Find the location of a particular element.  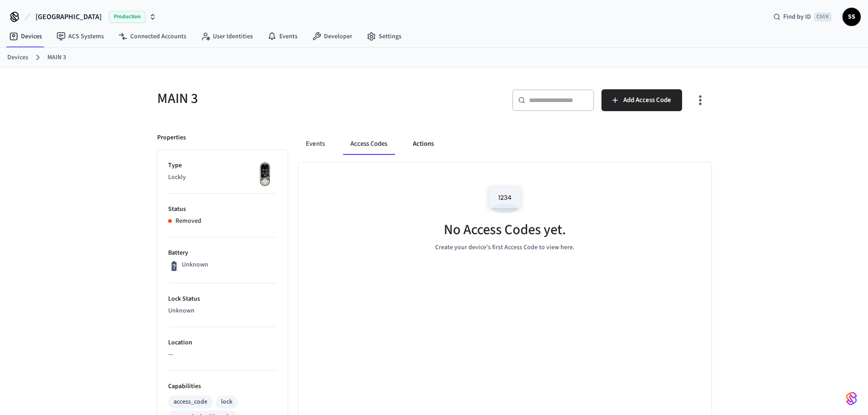

div: access_code is located at coordinates (191, 402).